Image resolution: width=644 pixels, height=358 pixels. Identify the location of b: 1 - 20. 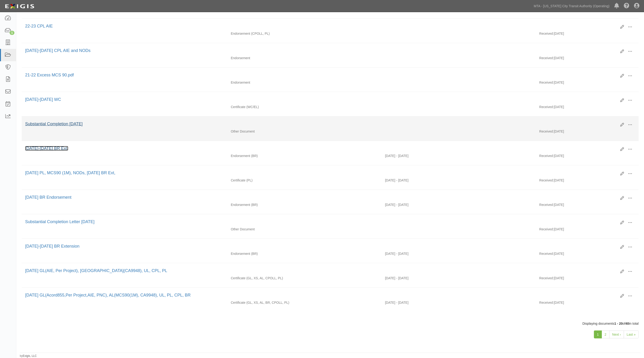
(619, 324).